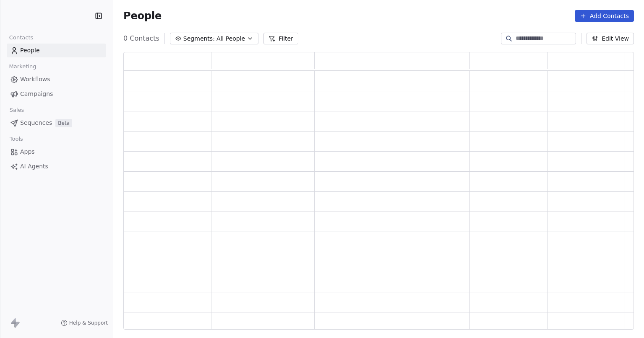 The height and width of the screenshot is (338, 644). Describe the element at coordinates (27, 151) in the screenshot. I see `span: Apps` at that location.